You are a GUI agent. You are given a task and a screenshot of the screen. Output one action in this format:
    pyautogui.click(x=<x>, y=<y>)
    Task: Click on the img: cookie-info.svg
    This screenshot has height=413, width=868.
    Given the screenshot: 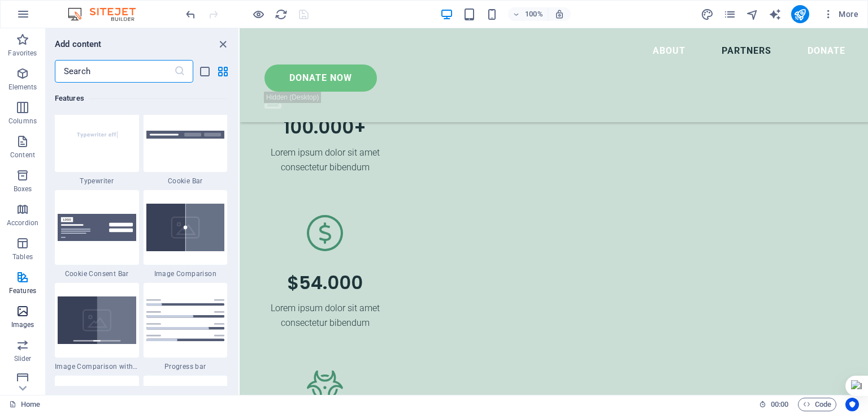 What is the action you would take?
    pyautogui.click(x=185, y=134)
    